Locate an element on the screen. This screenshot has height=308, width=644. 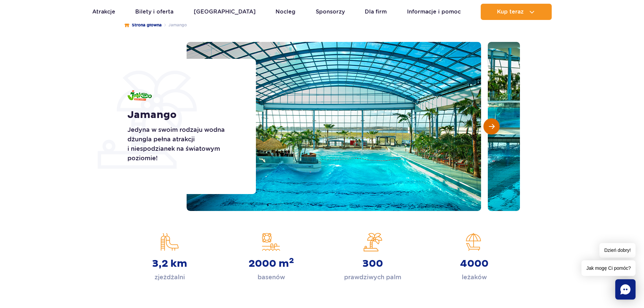
a: Informacje i pomoc is located at coordinates (434, 12).